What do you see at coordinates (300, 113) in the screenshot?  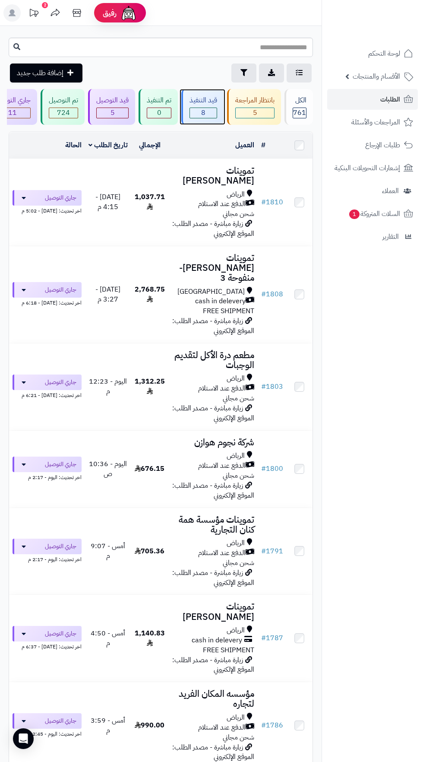 I see `span: 761` at bounding box center [300, 113].